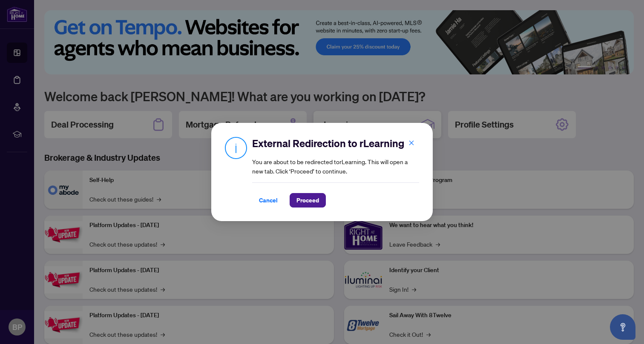 Image resolution: width=644 pixels, height=344 pixels. Describe the element at coordinates (307, 201) in the screenshot. I see `button: Proceed` at that location.